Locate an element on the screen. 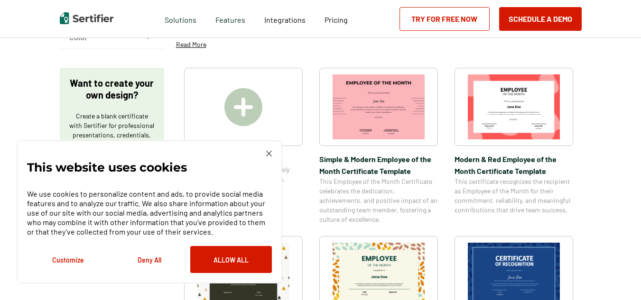 The width and height of the screenshot is (641, 300). a: Simple & Modern Employee of the Month Certificate TemplateSimple & Modern Employee of the Month C... is located at coordinates (379, 146).